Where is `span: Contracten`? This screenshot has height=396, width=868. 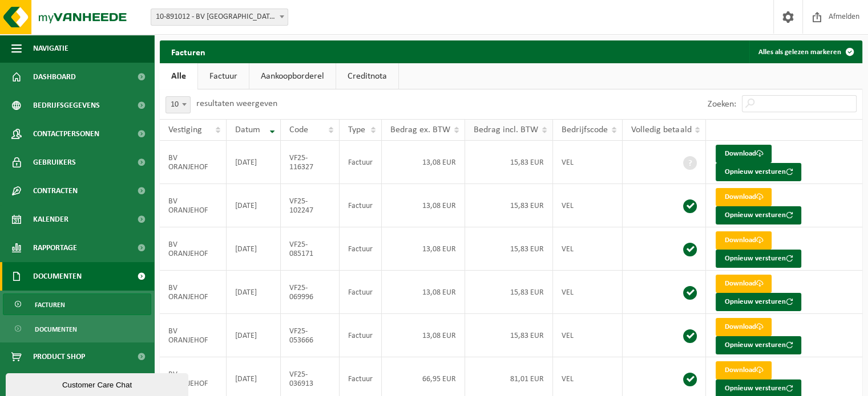
span: Contracten is located at coordinates (55, 191).